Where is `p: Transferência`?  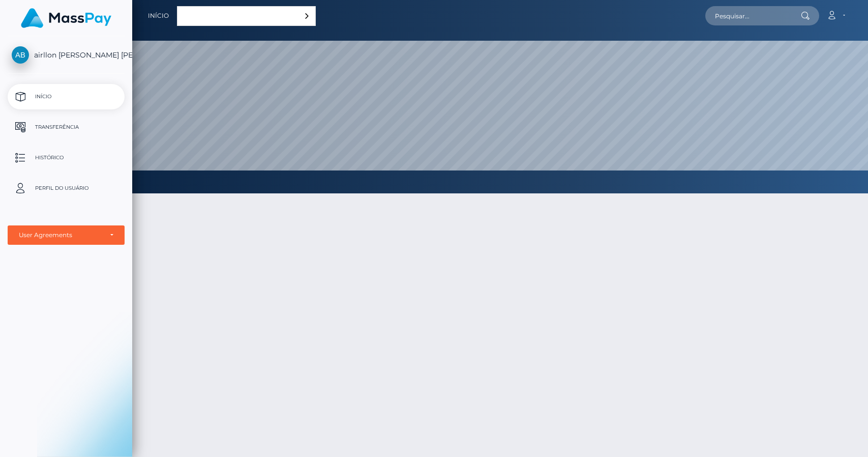
p: Transferência is located at coordinates (66, 127).